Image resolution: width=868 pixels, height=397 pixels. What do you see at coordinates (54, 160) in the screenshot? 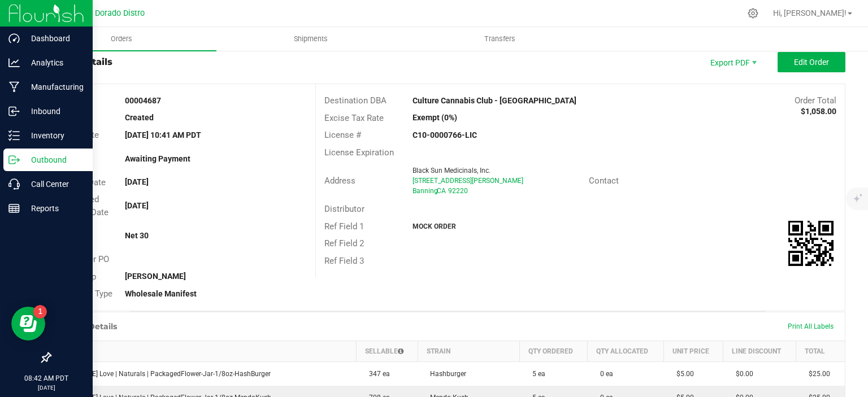
I see `p: Outbound` at bounding box center [54, 160].